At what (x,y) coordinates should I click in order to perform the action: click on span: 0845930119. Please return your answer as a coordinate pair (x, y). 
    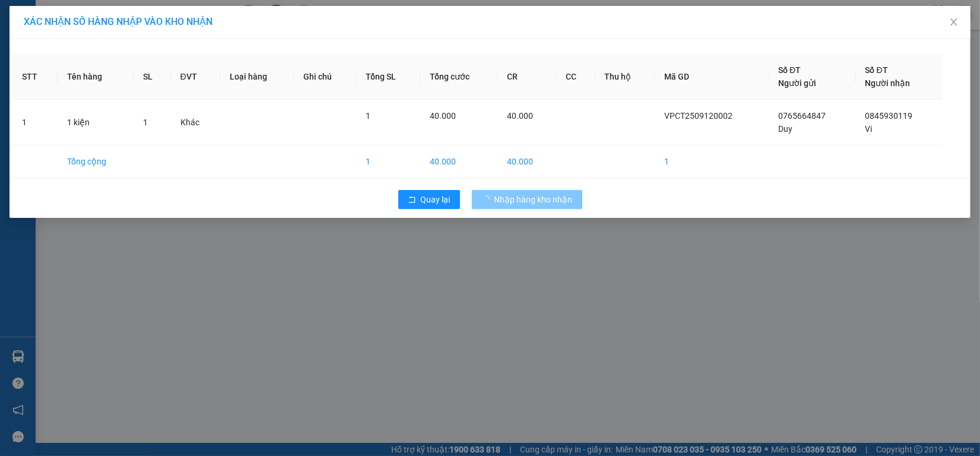
    Looking at the image, I should click on (889, 116).